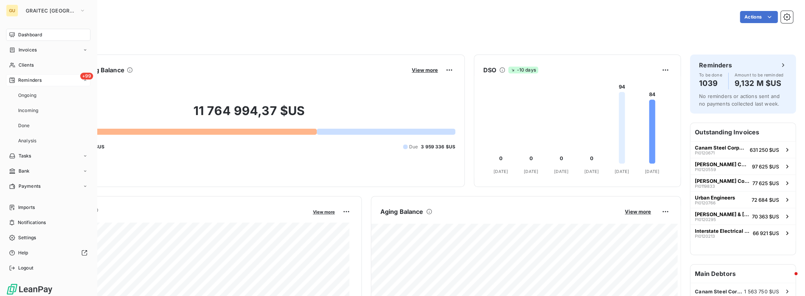 This screenshot has width=805, height=296. Describe the element at coordinates (48, 253) in the screenshot. I see `a: Help` at that location.